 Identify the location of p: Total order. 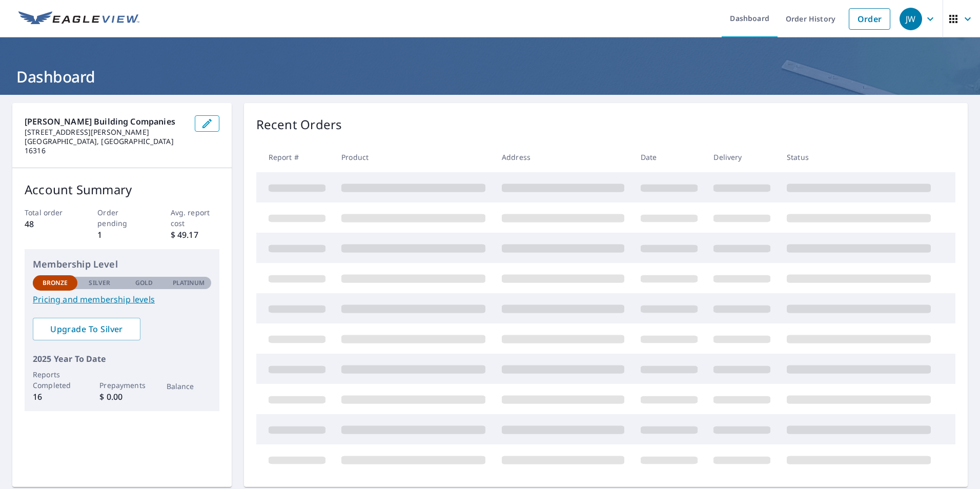
(48, 212).